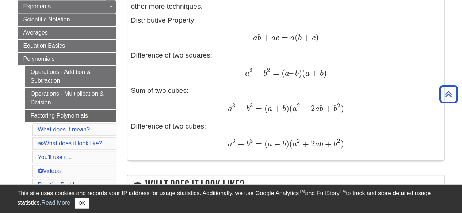 The height and width of the screenshot is (213, 462). What do you see at coordinates (39, 59) in the screenshot?
I see `span: Polynomials` at bounding box center [39, 59].